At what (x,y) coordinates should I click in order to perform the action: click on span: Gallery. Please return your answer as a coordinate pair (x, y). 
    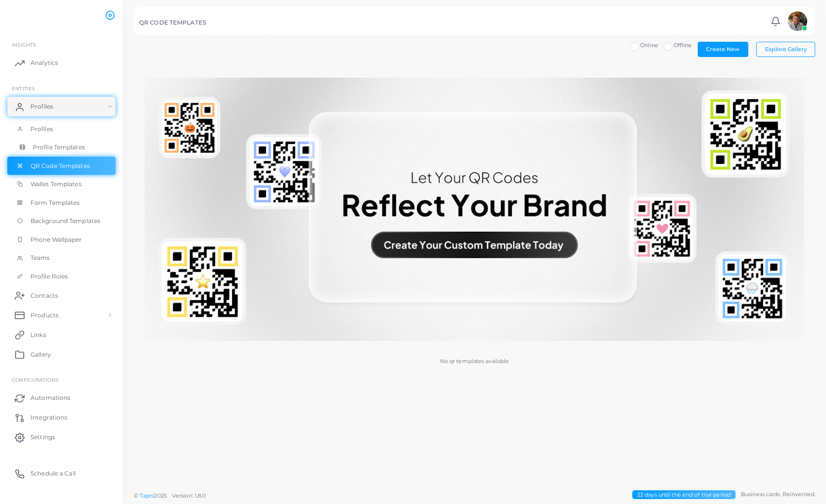
    Looking at the image, I should click on (41, 355).